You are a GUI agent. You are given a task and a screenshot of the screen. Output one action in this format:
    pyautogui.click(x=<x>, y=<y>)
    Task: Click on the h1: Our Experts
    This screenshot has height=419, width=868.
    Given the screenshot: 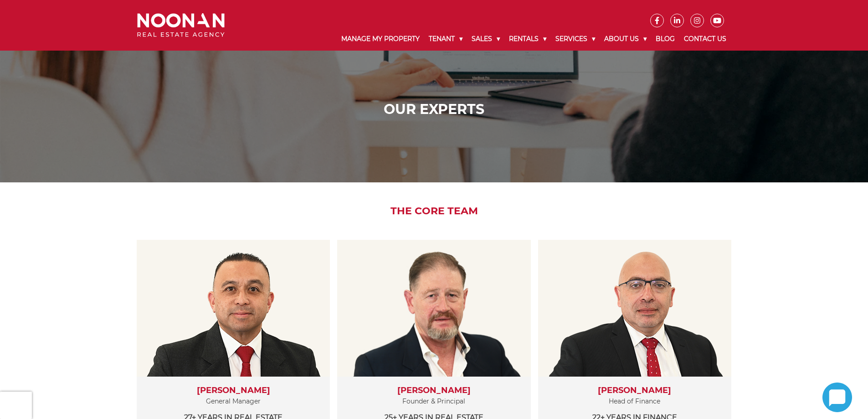 What is the action you would take?
    pyautogui.click(x=434, y=109)
    